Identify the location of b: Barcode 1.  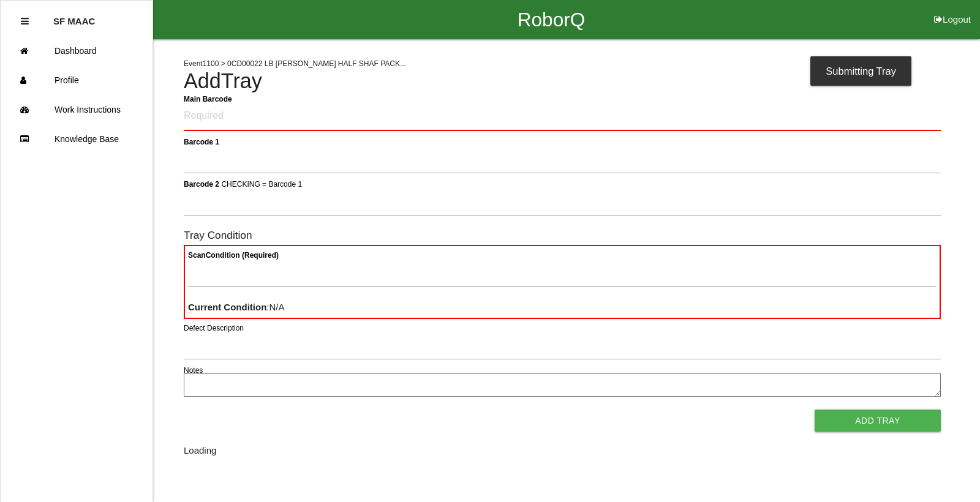
(202, 141).